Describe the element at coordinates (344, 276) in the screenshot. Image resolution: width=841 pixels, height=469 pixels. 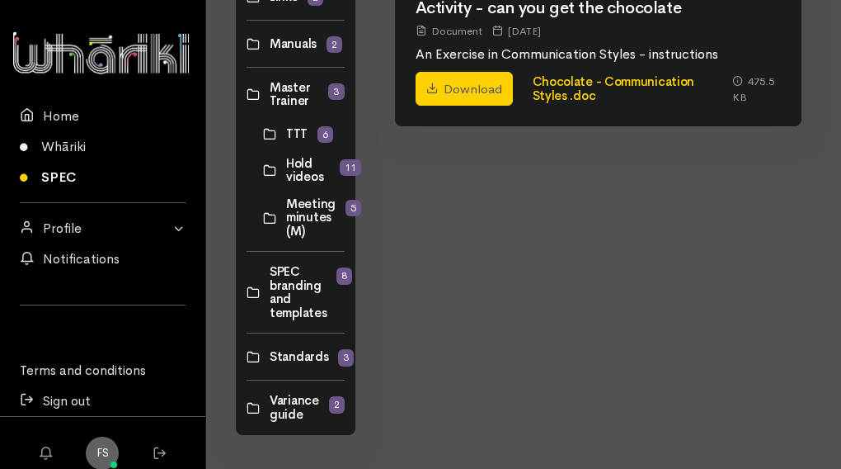
I see `span: 8` at that location.